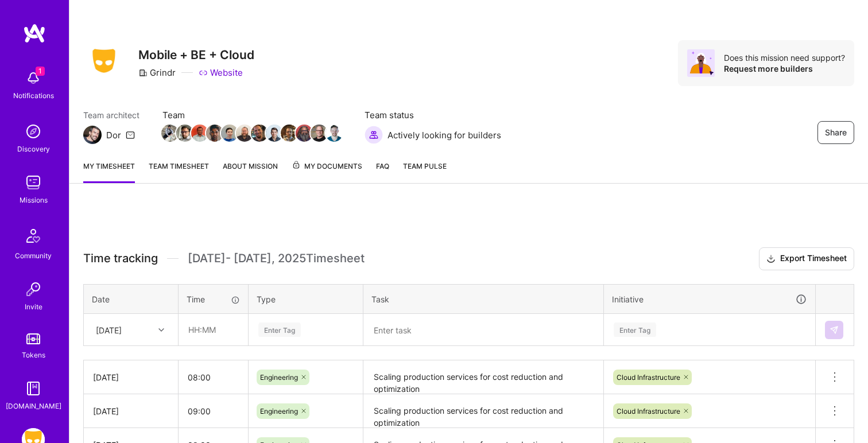  I want to click on img: tokens, so click(33, 339).